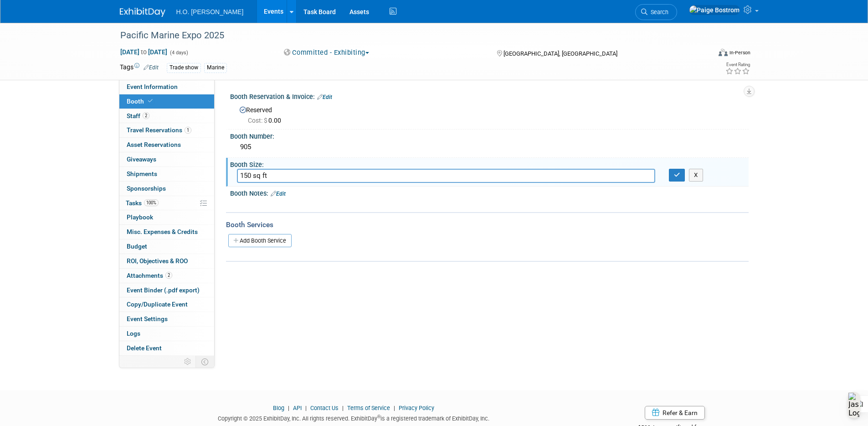 The height and width of the screenshot is (426, 868). Describe the element at coordinates (167, 203) in the screenshot. I see `a: Tasks100%` at that location.